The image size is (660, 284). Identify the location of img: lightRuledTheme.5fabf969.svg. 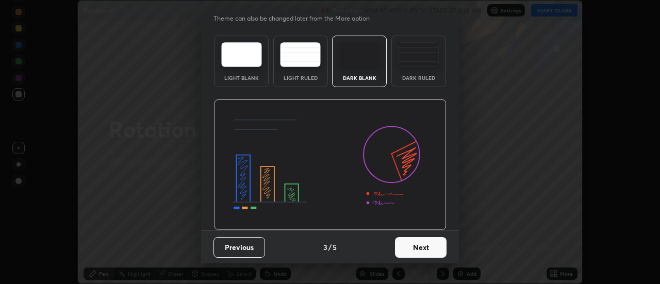
(300, 55).